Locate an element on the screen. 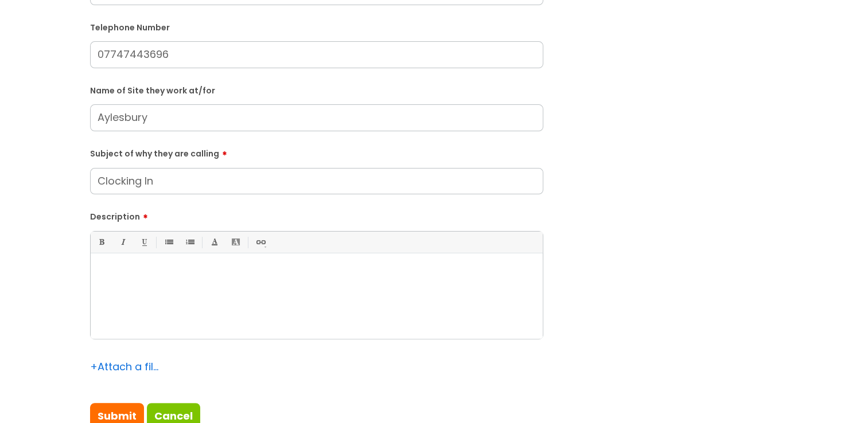  a: Italic (Ctrl-I) is located at coordinates (122, 241).